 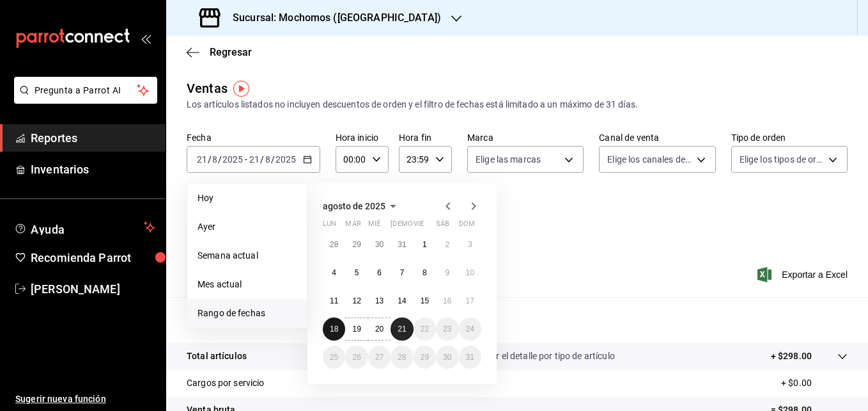 I want to click on abbr: 29 de julio de 2025, so click(x=356, y=245).